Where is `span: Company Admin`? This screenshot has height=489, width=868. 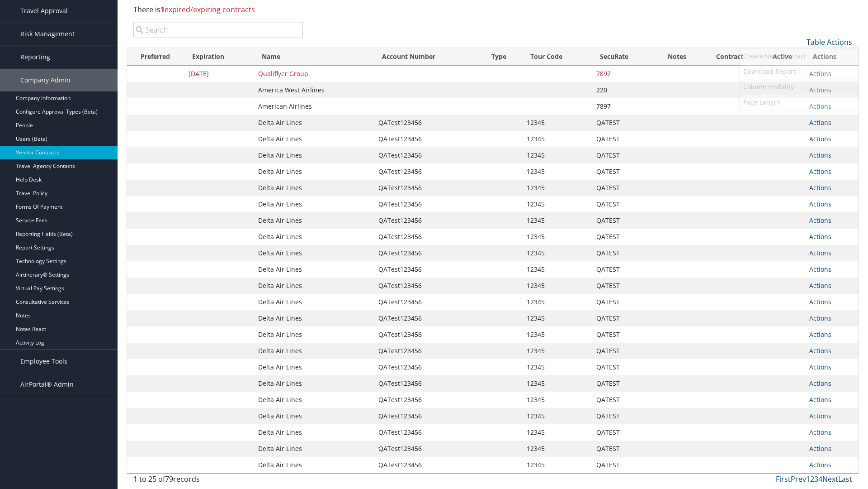 span: Company Admin is located at coordinates (45, 80).